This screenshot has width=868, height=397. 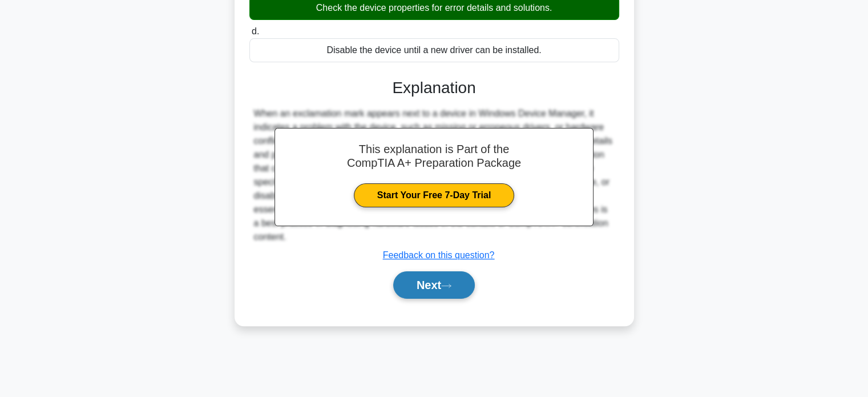 I want to click on h3: Explanation, so click(x=434, y=88).